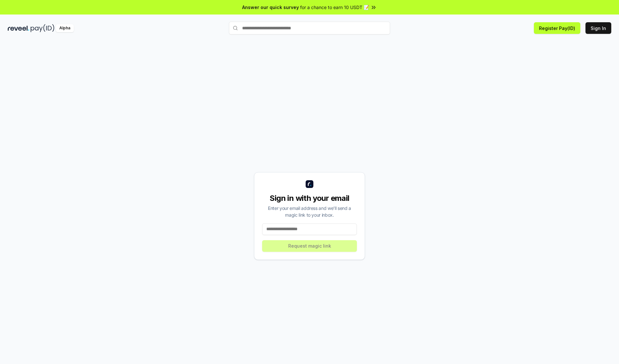 The height and width of the screenshot is (364, 619). I want to click on button: Sign In, so click(598, 28).